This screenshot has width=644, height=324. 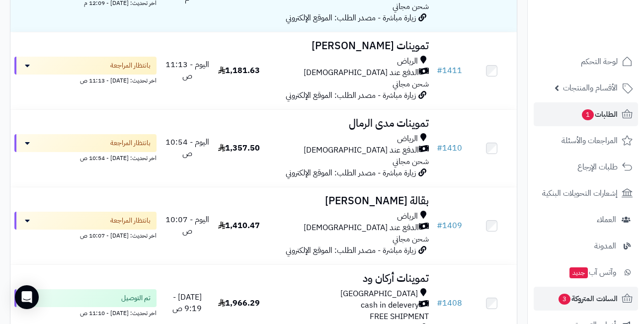 I want to click on span: اليوم - 10:54 ص, so click(x=187, y=148).